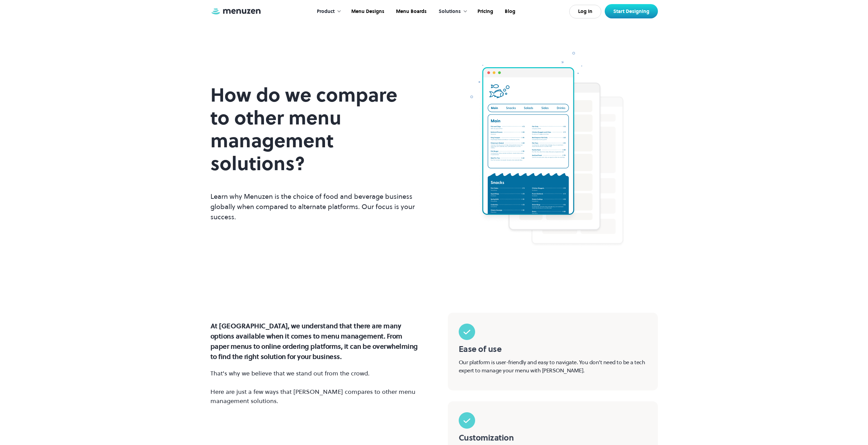 This screenshot has width=868, height=445. What do you see at coordinates (585, 11) in the screenshot?
I see `a: Log In` at bounding box center [585, 11].